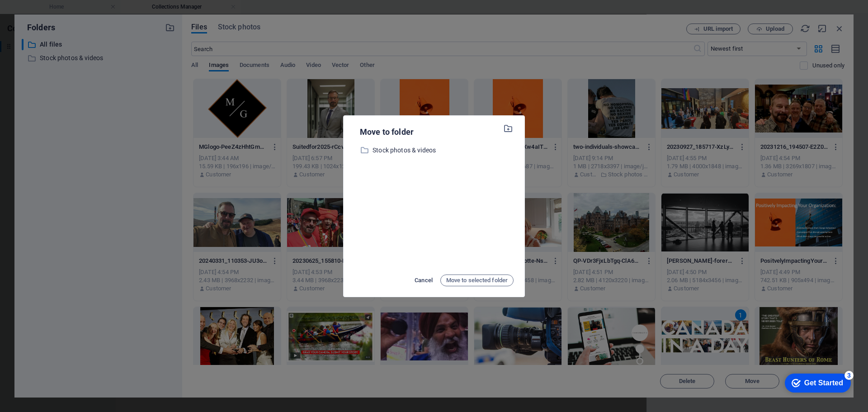 This screenshot has width=868, height=412. What do you see at coordinates (477, 281) in the screenshot?
I see `button: Move to selected folder` at bounding box center [477, 281].